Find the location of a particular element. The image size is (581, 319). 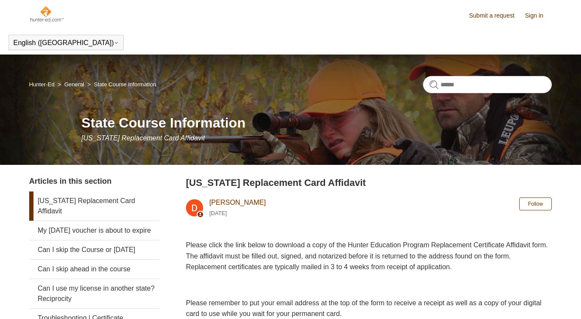

a: State Course Information is located at coordinates (125, 84).